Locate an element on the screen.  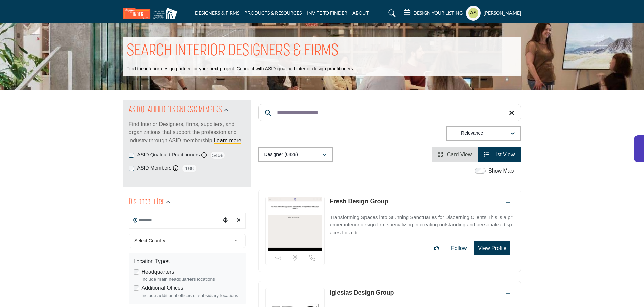
div: Include additional offices or subsidiary locations is located at coordinates (191, 296).